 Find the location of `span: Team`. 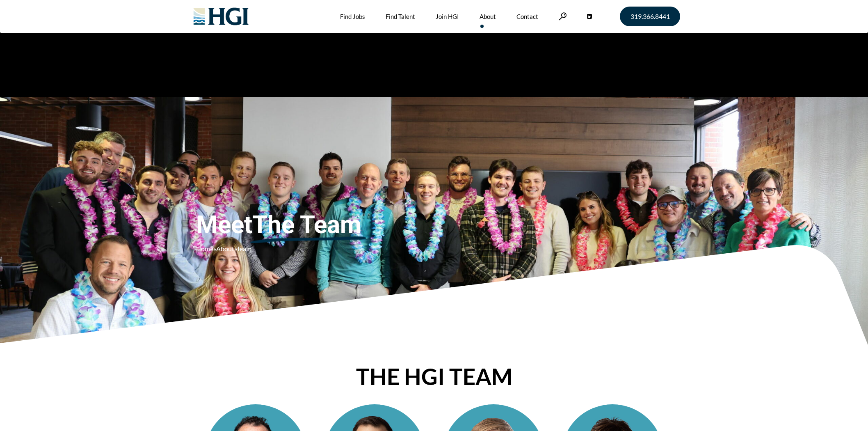

span: Team is located at coordinates (244, 248).